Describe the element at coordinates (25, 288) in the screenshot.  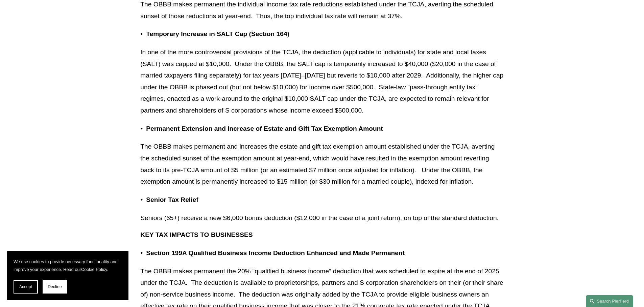
I see `span: Accept` at that location.